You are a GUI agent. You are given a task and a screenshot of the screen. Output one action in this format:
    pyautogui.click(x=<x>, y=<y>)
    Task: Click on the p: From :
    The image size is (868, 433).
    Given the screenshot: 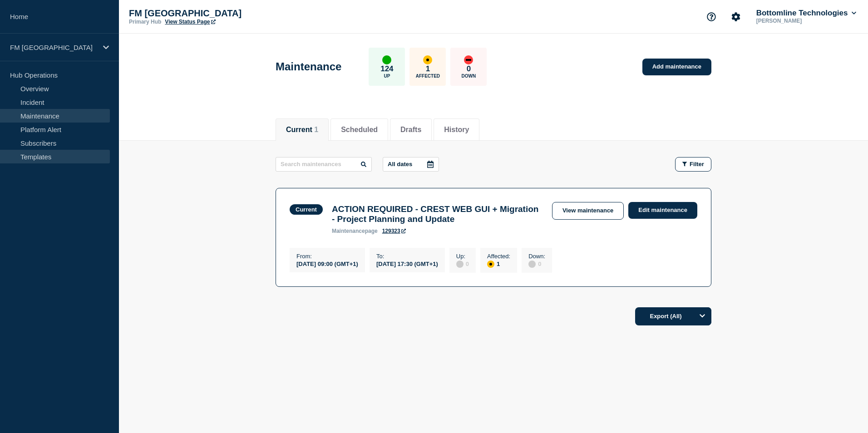 What is the action you would take?
    pyautogui.click(x=328, y=256)
    